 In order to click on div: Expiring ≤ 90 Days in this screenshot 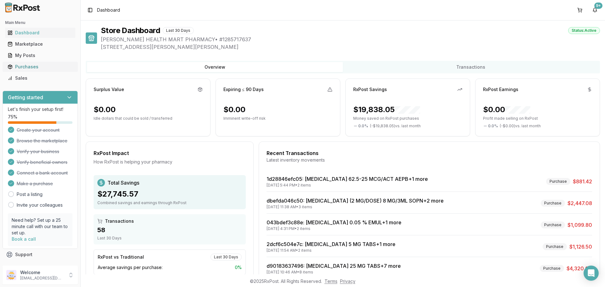, I will do `click(244, 89)`.